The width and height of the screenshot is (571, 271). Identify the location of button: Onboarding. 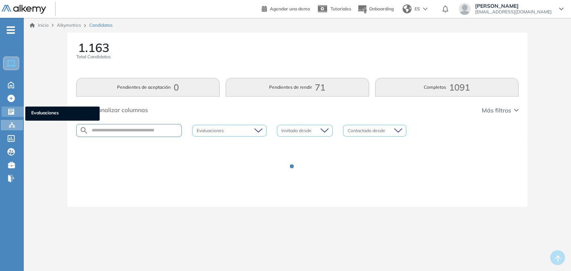
(375, 9).